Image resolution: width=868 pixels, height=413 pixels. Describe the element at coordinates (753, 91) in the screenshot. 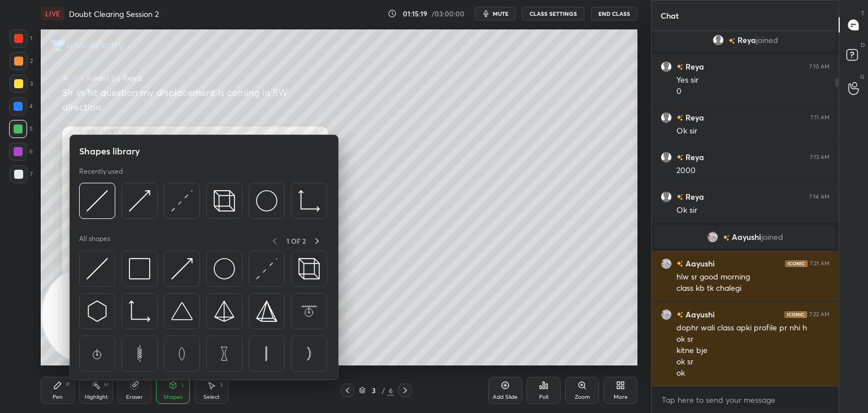

I see `div: 0` at that location.